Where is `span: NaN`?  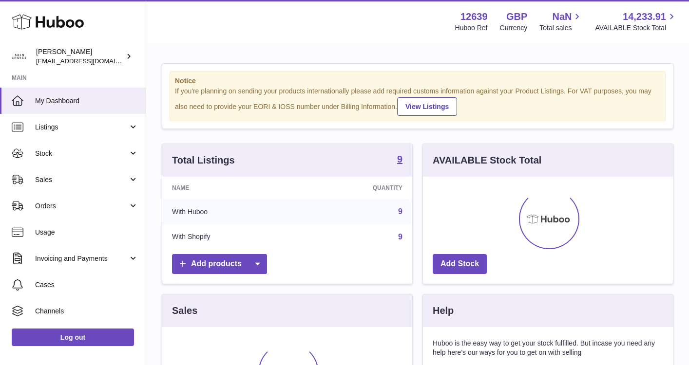 span: NaN is located at coordinates (562, 17).